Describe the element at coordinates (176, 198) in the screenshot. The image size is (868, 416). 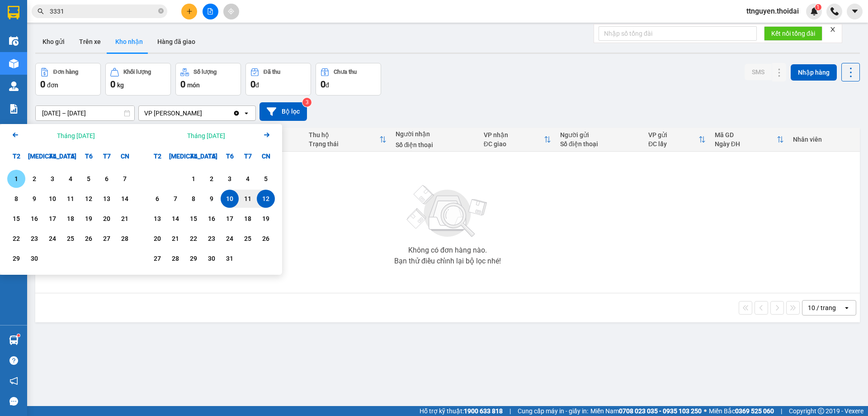
I see `div: 7` at that location.